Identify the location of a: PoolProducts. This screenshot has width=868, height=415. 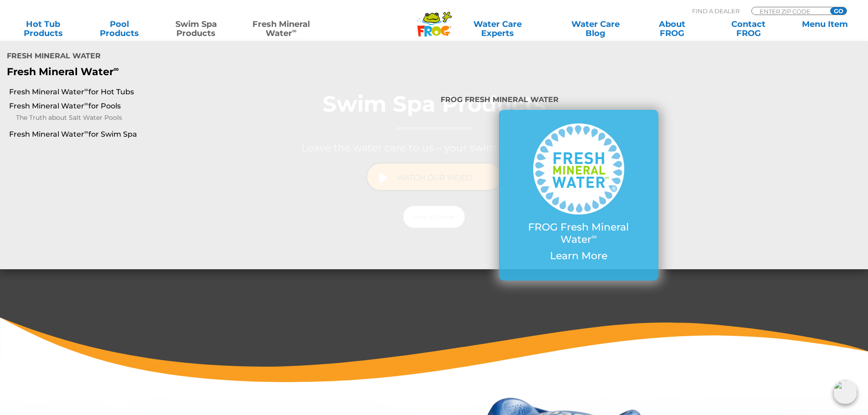
(119, 29).